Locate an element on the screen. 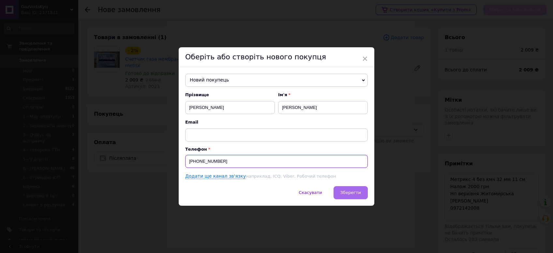 This screenshot has width=553, height=253. a: Додати ще канал зв'язку is located at coordinates (216, 176).